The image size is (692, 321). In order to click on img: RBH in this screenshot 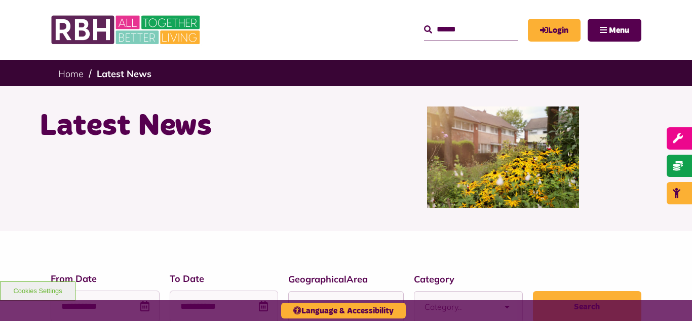, I will do `click(127, 30)`.